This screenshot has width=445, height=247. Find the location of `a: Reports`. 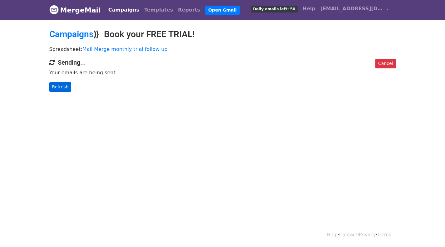

a: Reports is located at coordinates (189, 10).